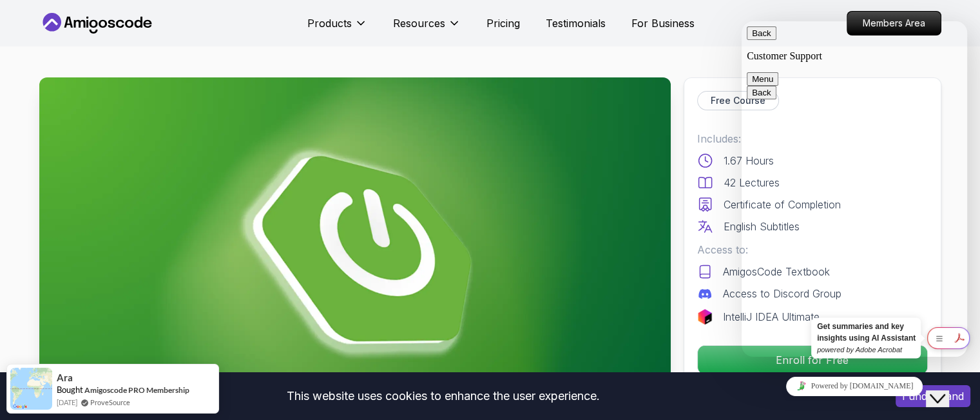  Describe the element at coordinates (894, 24) in the screenshot. I see `a: Members Area` at that location.